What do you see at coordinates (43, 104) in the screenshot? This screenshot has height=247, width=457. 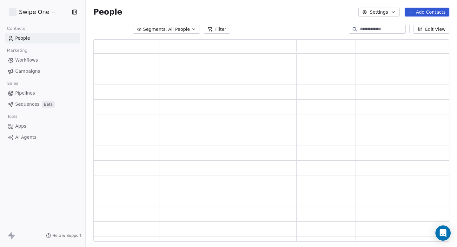 I see `a: SequencesBeta` at bounding box center [43, 104].